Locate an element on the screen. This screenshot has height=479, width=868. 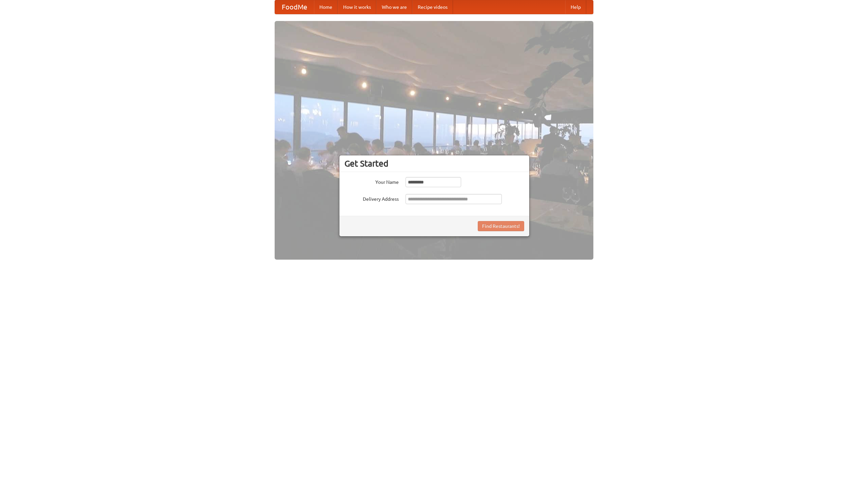
a: Home is located at coordinates (326, 7).